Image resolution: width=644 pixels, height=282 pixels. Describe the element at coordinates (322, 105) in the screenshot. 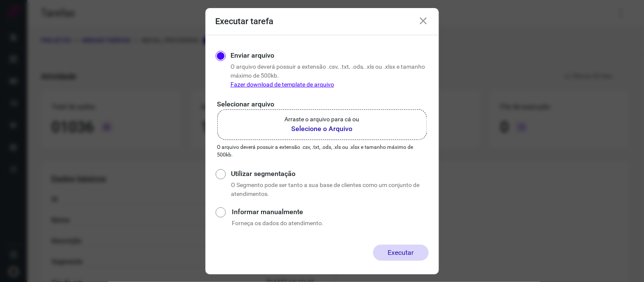

I see `p: Selecionar arquivo` at that location.